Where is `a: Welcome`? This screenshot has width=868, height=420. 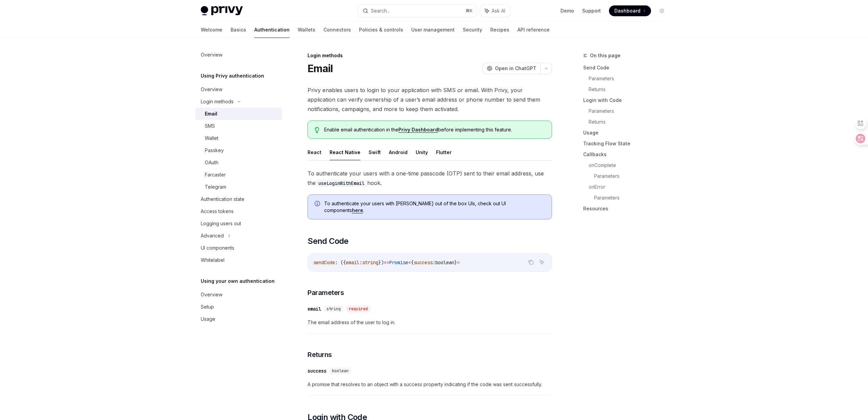
a: Welcome is located at coordinates (212, 30).